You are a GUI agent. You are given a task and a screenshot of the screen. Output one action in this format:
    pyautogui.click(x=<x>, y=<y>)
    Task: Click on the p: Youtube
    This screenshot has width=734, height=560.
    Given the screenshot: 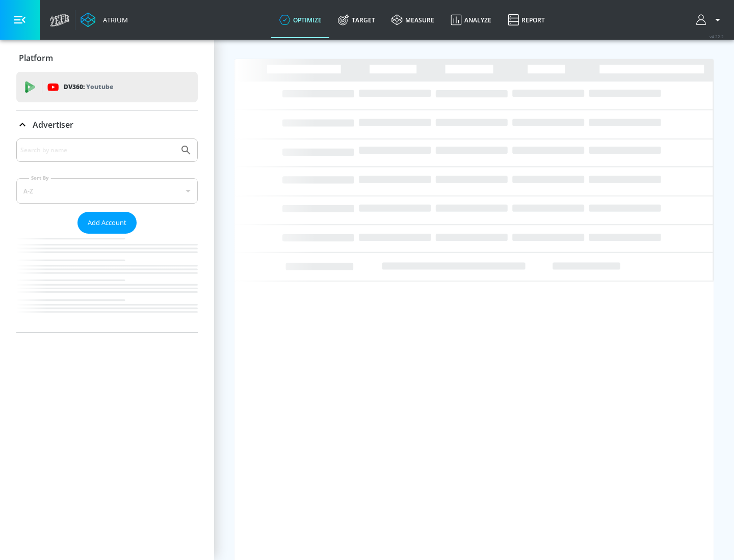 What is the action you would take?
    pyautogui.click(x=100, y=87)
    